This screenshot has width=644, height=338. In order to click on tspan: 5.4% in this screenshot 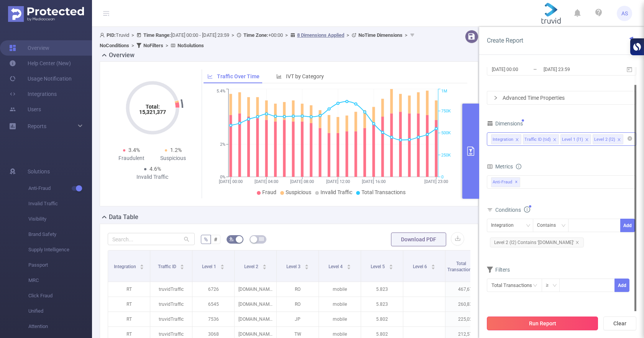, I will do `click(221, 91)`.